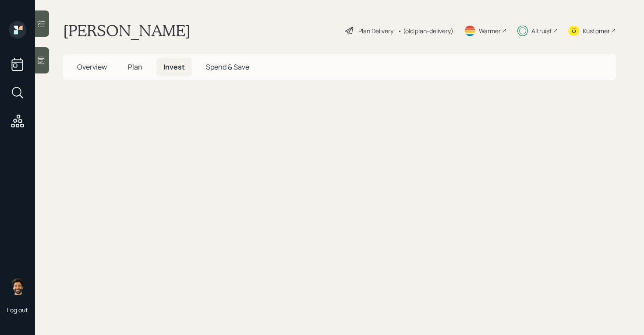  I want to click on div: • (old plan-delivery), so click(425, 30).